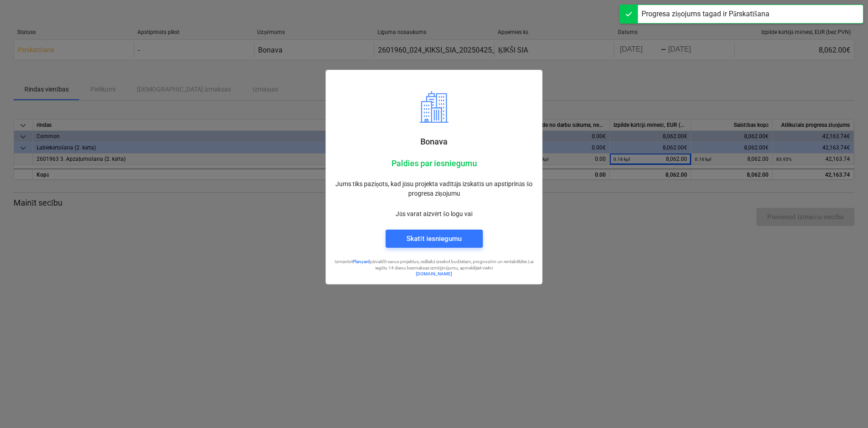  What do you see at coordinates (434, 142) in the screenshot?
I see `p: Bonava` at bounding box center [434, 142].